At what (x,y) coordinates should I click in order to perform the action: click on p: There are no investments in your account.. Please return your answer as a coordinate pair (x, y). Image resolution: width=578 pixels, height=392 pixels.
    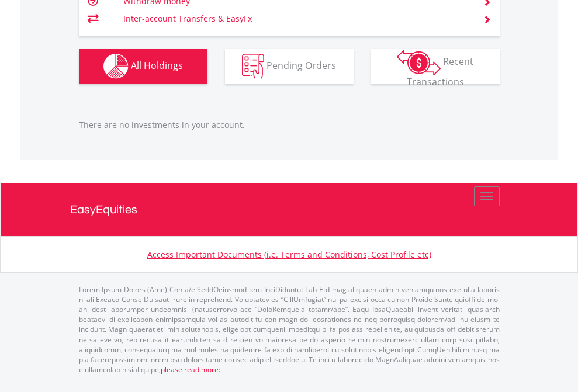
    Looking at the image, I should click on (289, 125).